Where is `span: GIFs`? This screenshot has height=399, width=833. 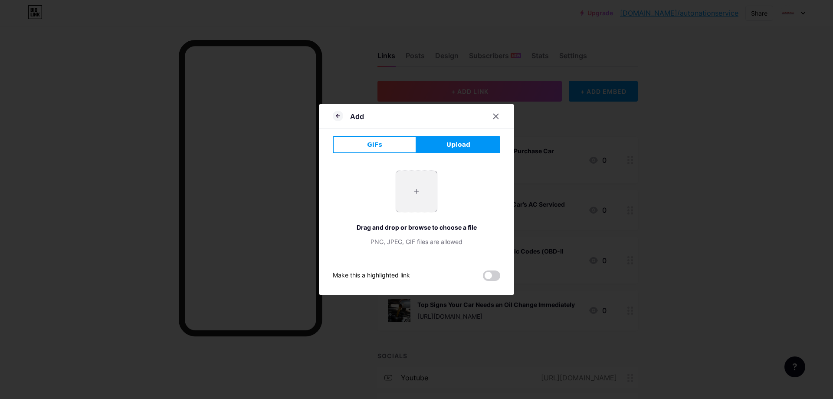
span: GIFs is located at coordinates (375, 145).